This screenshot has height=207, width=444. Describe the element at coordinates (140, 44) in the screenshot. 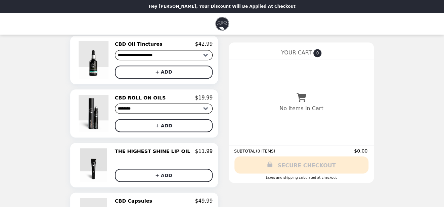

I see `h2: CBD Oil Tinctures` at that location.